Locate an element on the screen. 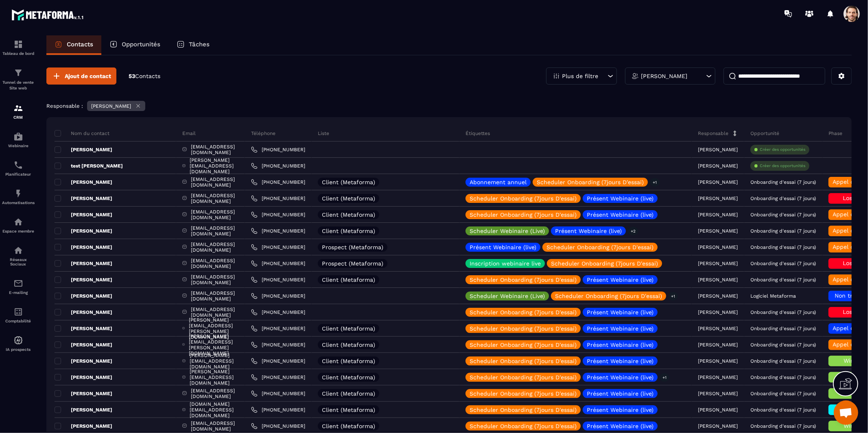 The width and height of the screenshot is (868, 433). a: social-networksocial-networkRéseaux Sociaux is located at coordinates (18, 256).